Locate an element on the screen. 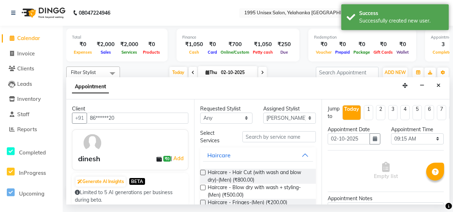 This screenshot has height=212, width=453. div: Today is located at coordinates (351, 109).